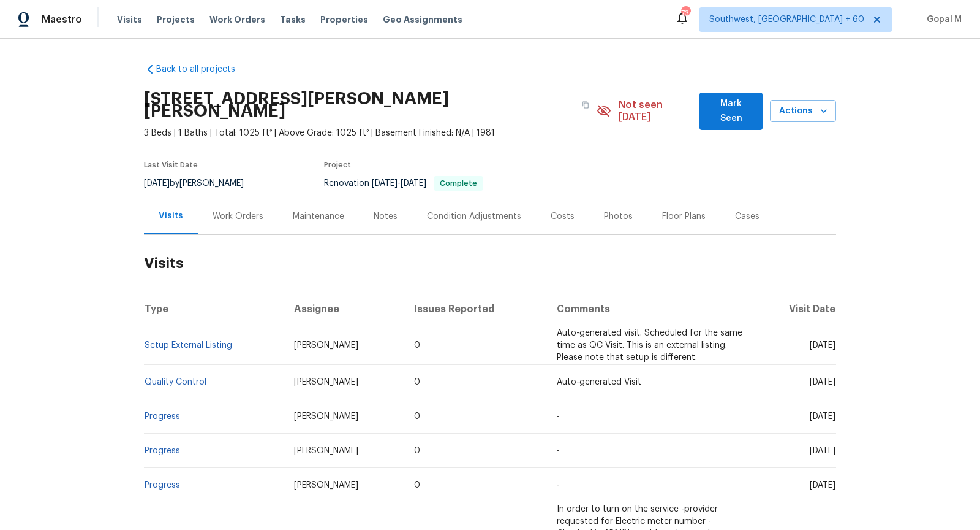  What do you see at coordinates (213, 309) in the screenshot?
I see `th: Type` at bounding box center [213, 309].